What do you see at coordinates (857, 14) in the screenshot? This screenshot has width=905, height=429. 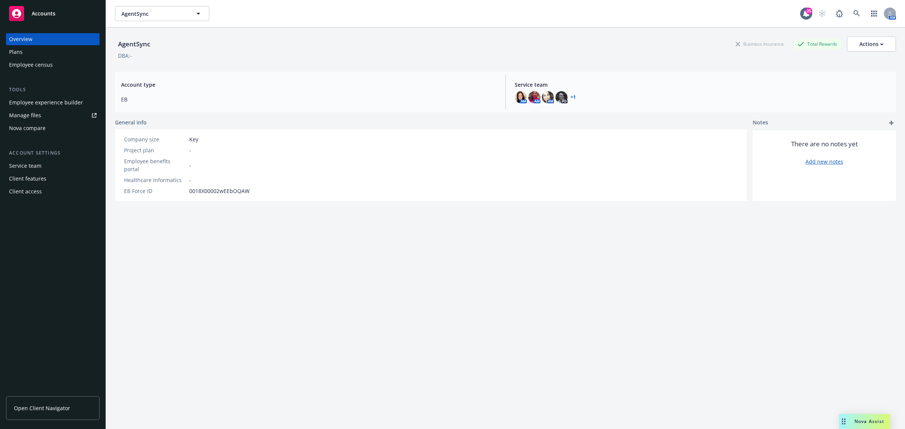 I see `a: Search` at bounding box center [857, 14].